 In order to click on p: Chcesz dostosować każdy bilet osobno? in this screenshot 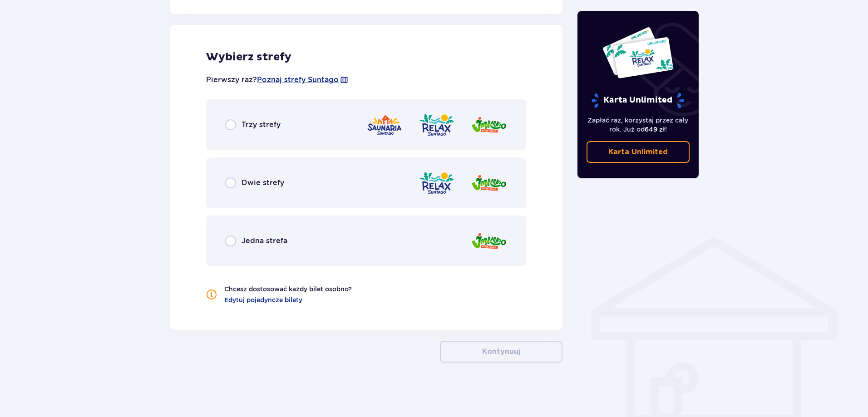, I will do `click(288, 289)`.